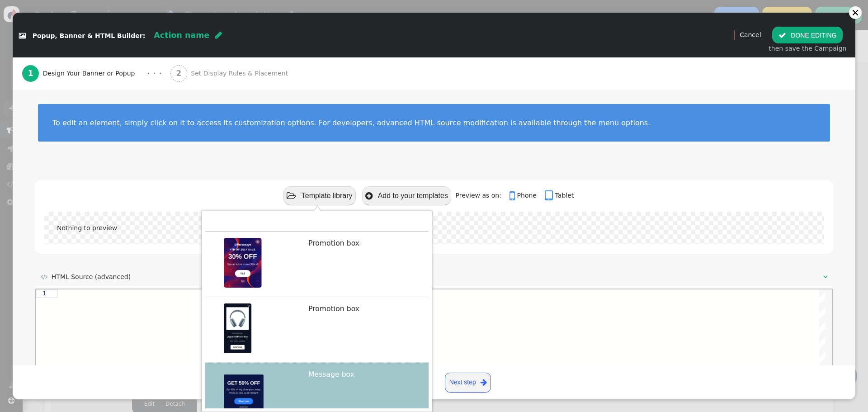 Image resolution: width=868 pixels, height=412 pixels. I want to click on button: Template library, so click(320, 195).